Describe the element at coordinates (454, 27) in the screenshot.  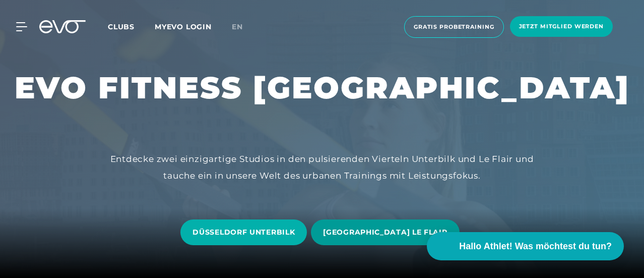
I see `span: Gratis Probetraining` at that location.